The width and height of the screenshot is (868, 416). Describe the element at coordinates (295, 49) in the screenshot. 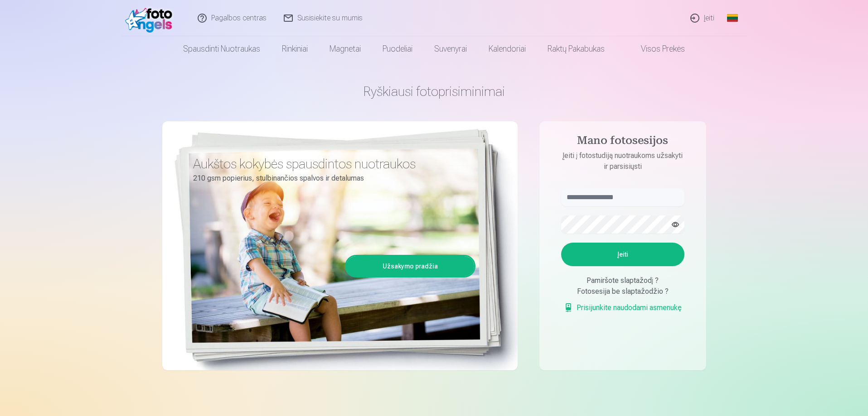

I see `a: Rinkiniai` at that location.